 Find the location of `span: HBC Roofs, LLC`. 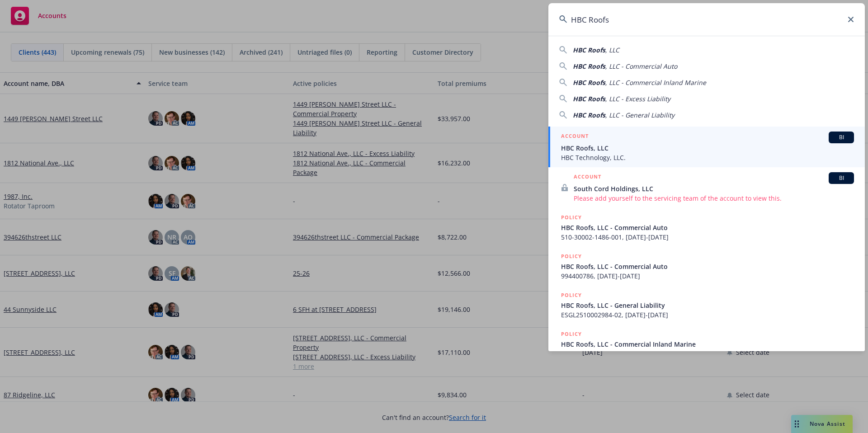

span: HBC Roofs, LLC is located at coordinates (707, 148).